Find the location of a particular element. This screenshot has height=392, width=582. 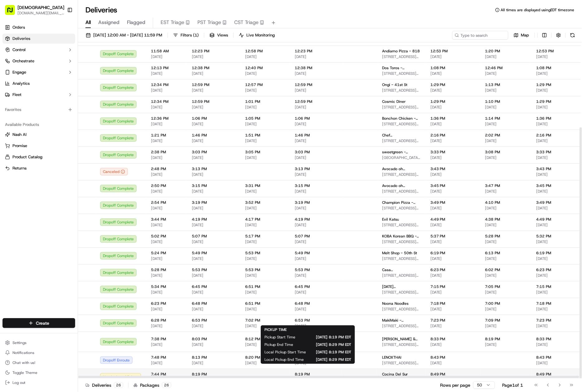

a: Product Catalog is located at coordinates (39, 157).